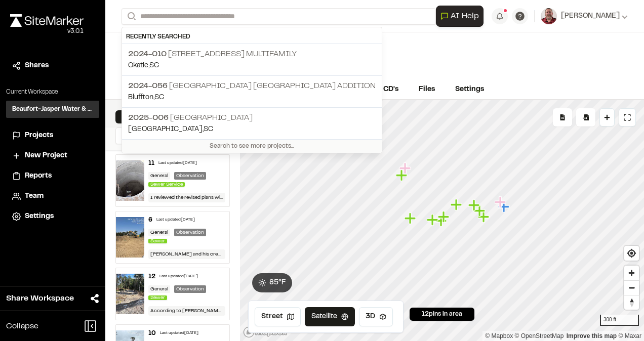  Describe the element at coordinates (152, 277) in the screenshot. I see `div: 12` at that location.